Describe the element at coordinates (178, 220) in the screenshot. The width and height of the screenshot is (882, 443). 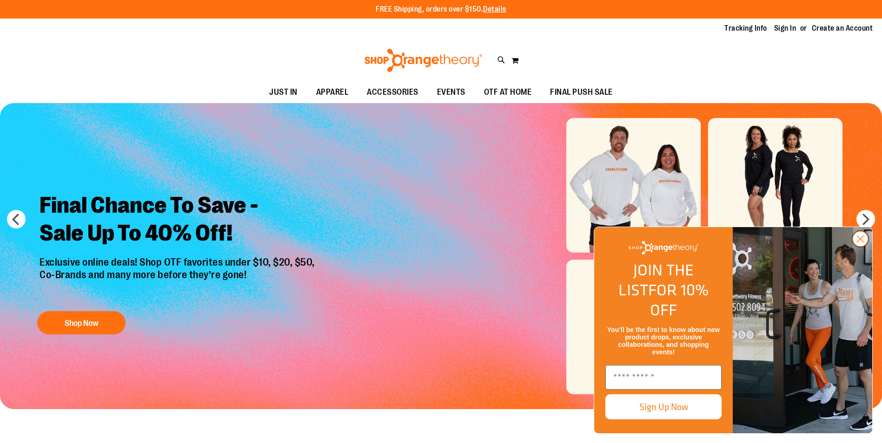
I see `h2: Final Chance To Save - Sale Up To 40% Off!` at that location.